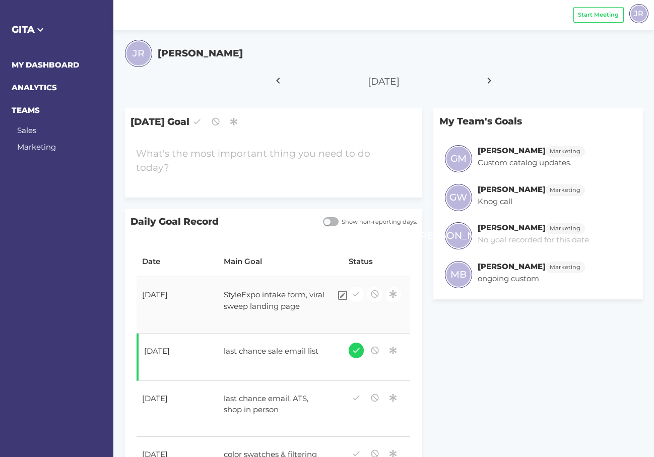 This screenshot has width=654, height=457. What do you see at coordinates (221, 222) in the screenshot?
I see `span: Daily Goal Record` at bounding box center [221, 222].